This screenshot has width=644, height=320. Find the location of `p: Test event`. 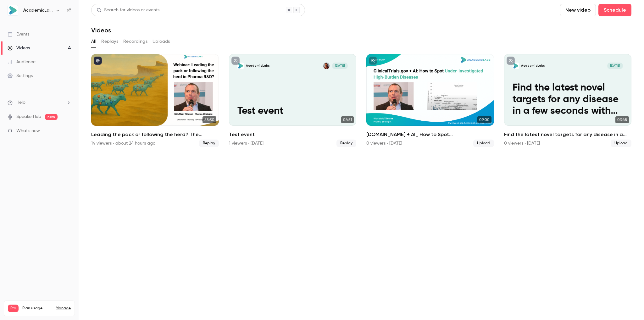

p: Test event is located at coordinates (292, 111).